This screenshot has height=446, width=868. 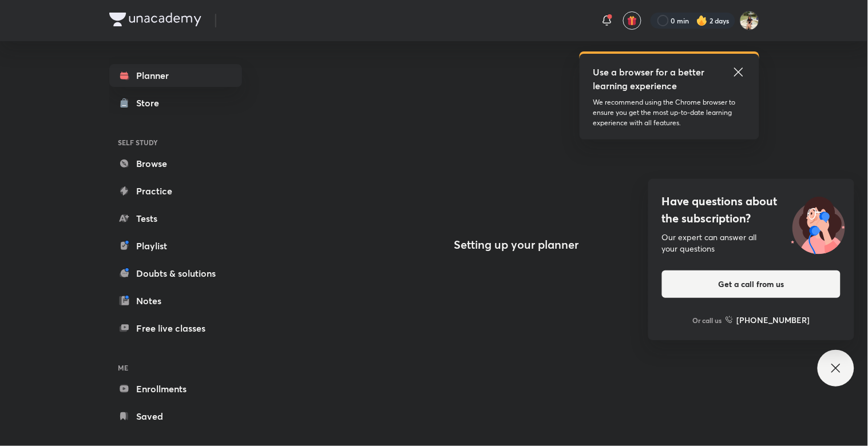 I want to click on h6: SELF STUDY, so click(x=175, y=142).